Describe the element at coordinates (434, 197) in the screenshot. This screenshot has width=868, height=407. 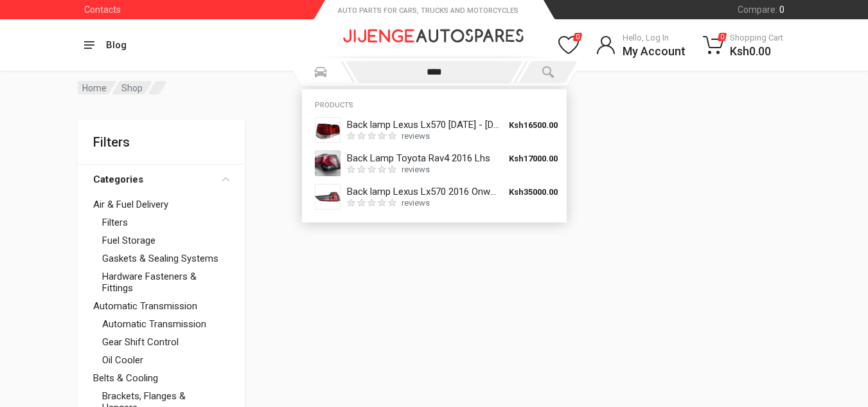
I see `a: Back lamp Lexus Lx570 2016 Onwards LhsreviewsKsh35000.00` at that location.